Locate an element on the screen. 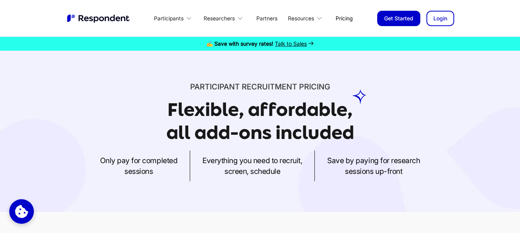 This screenshot has width=520, height=233. a: home is located at coordinates (99, 18).